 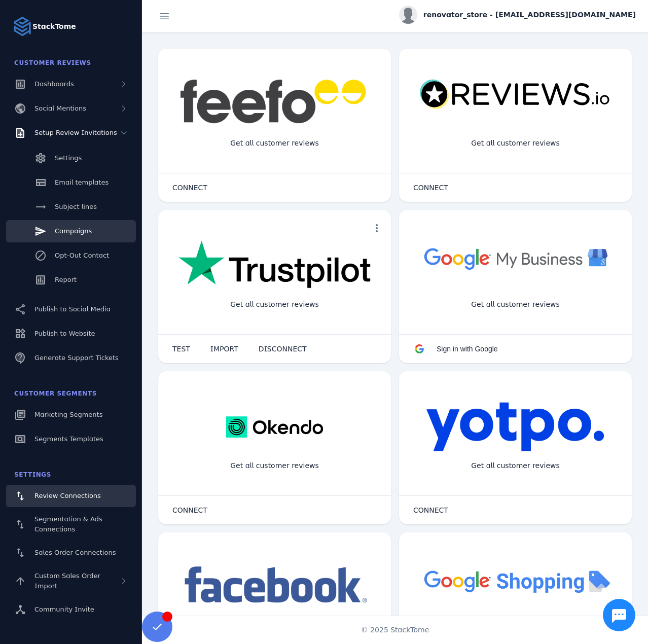 I want to click on a: Email templates, so click(x=71, y=182).